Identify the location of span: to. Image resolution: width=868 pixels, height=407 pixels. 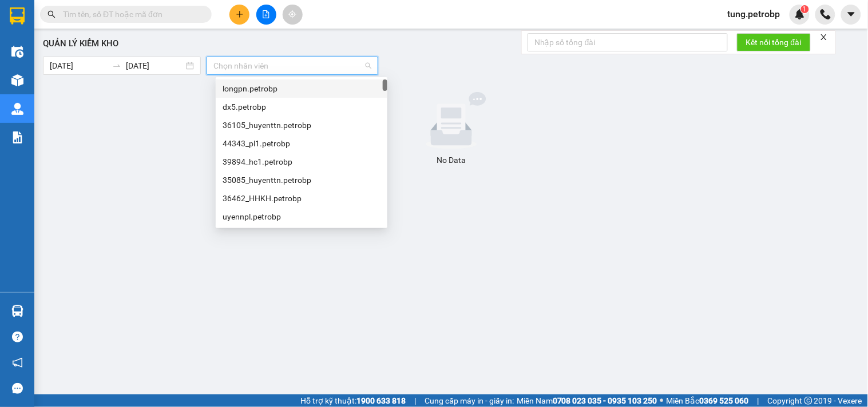
(117, 66).